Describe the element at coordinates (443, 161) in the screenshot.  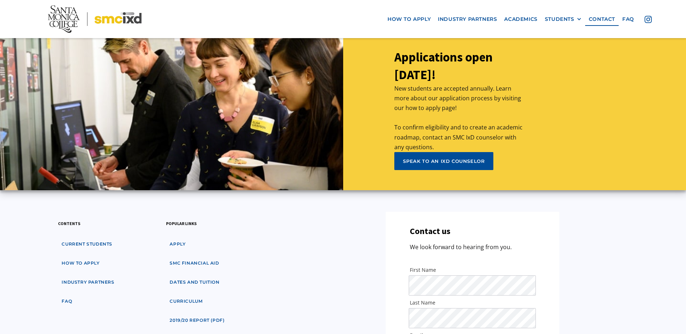
I see `a: speak to an ixd counselor` at that location.